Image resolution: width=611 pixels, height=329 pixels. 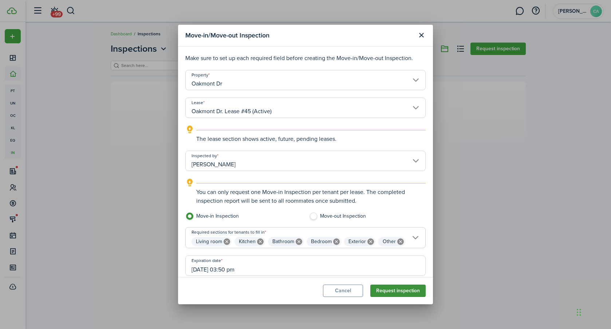 What do you see at coordinates (311, 197) in the screenshot?
I see `explanation-description: You can only request one Move-in Inspection per tenant per lease. The completed inspection report...` at bounding box center [311, 197].